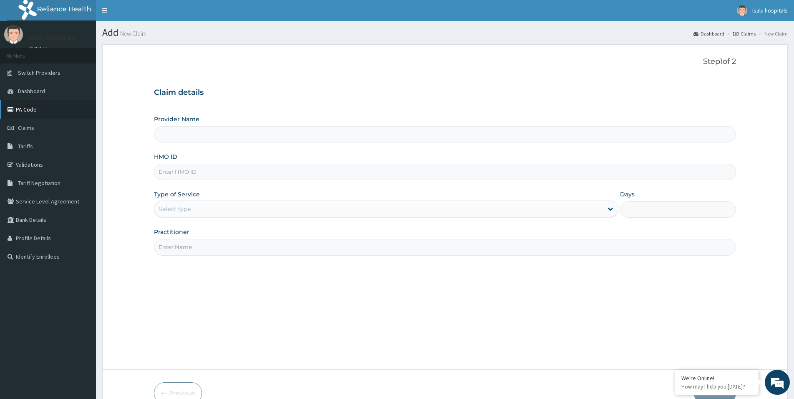 The image size is (794, 399). I want to click on p: isalu hospitals, so click(52, 38).